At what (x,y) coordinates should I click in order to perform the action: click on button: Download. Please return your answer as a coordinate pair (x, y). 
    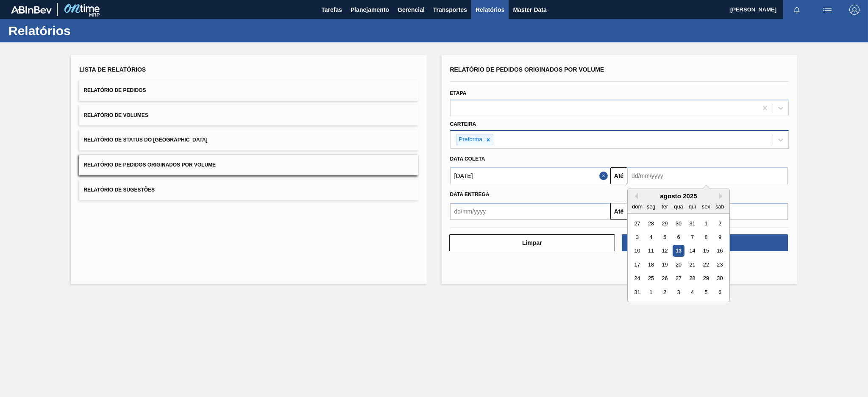
    Looking at the image, I should click on (704, 243).